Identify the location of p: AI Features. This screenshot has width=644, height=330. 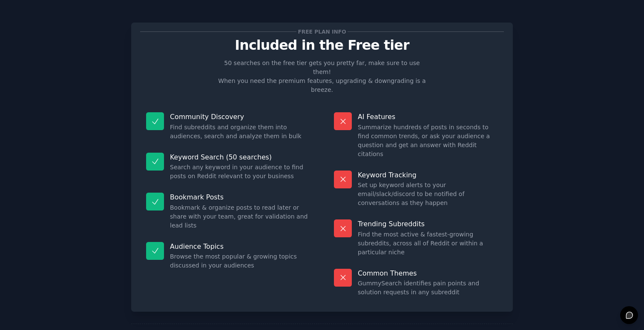
(428, 117).